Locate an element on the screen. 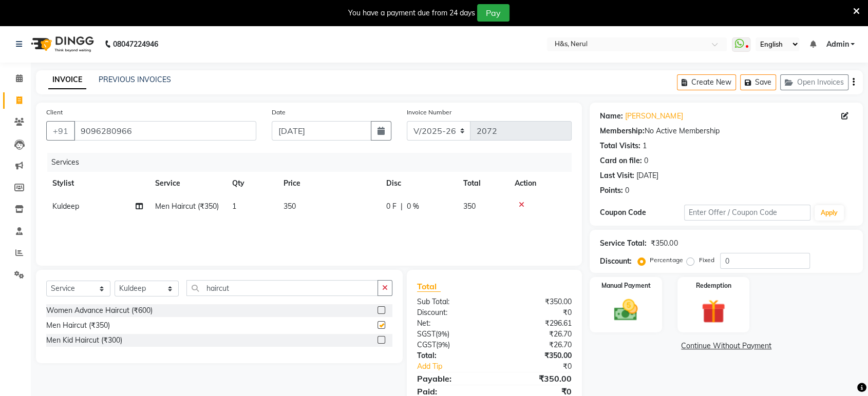 The width and height of the screenshot is (868, 396). label: Fixed is located at coordinates (706, 261).